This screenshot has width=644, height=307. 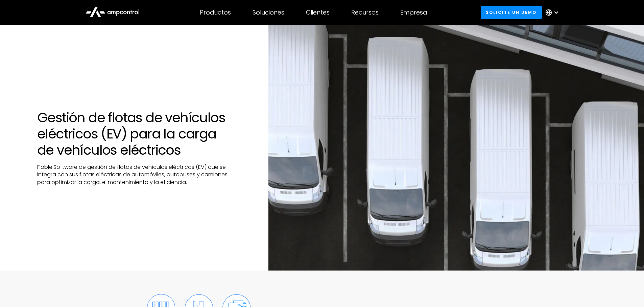 What do you see at coordinates (136, 174) in the screenshot?
I see `p: Fiable Software de gestión de flotas de vehículos eléctricos (EV) que se integra con sus flotas e...` at bounding box center [136, 174].